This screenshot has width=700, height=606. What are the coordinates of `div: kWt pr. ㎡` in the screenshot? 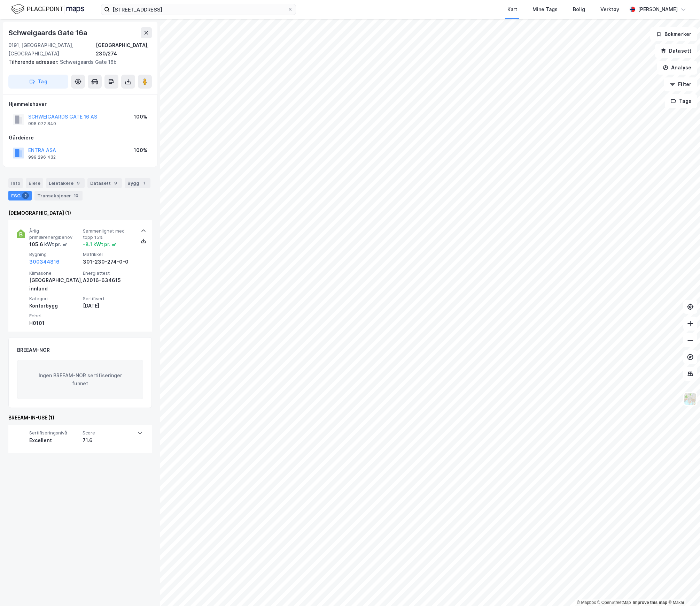 It's located at (55, 245).